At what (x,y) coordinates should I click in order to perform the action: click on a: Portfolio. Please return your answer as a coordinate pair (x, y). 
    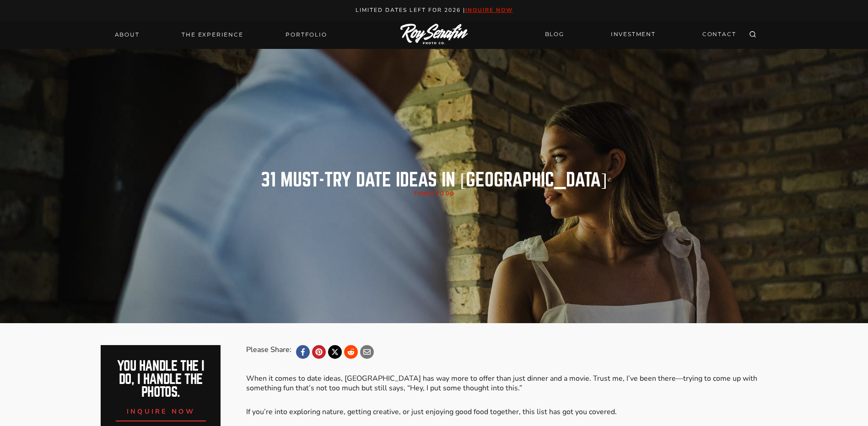
    Looking at the image, I should click on (306, 35).